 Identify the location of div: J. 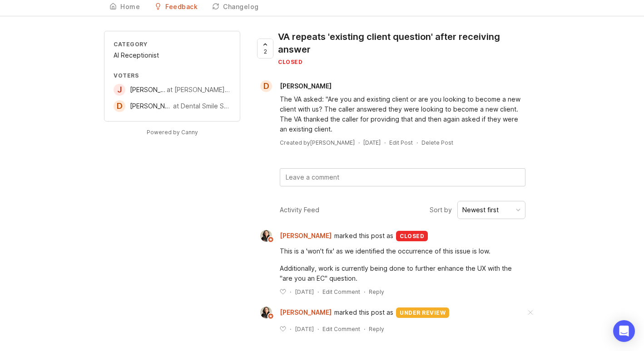
(119, 90).